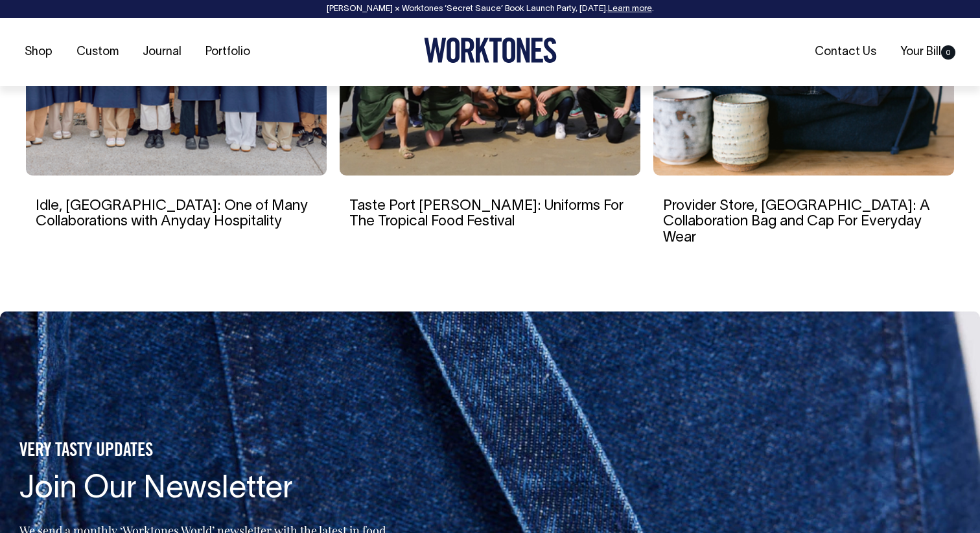 The width and height of the screenshot is (980, 533). What do you see at coordinates (630, 9) in the screenshot?
I see `a: Learn more` at bounding box center [630, 9].